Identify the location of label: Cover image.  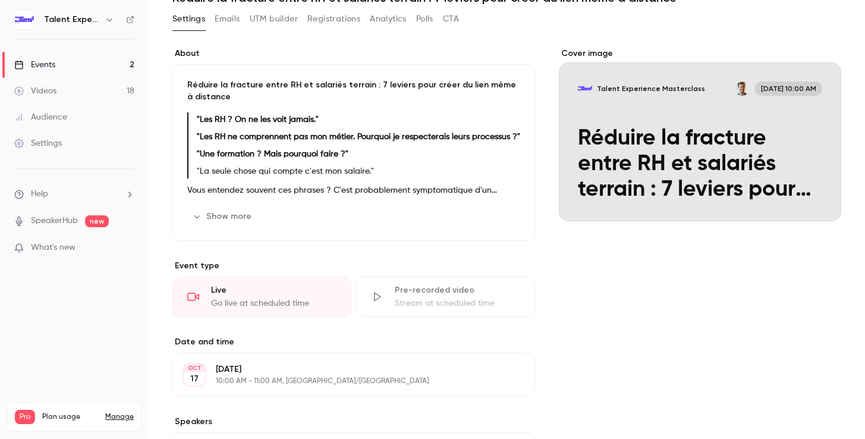
(700, 54).